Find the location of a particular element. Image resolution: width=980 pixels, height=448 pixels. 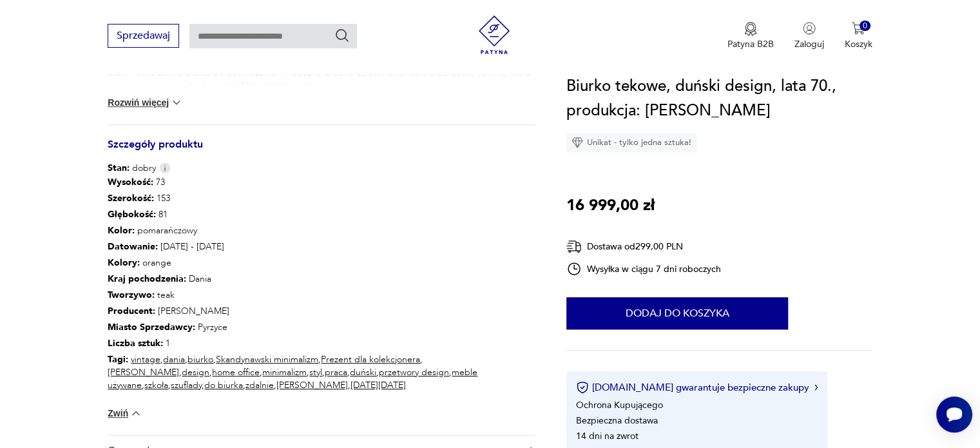

a: minimalizm is located at coordinates (284, 372).